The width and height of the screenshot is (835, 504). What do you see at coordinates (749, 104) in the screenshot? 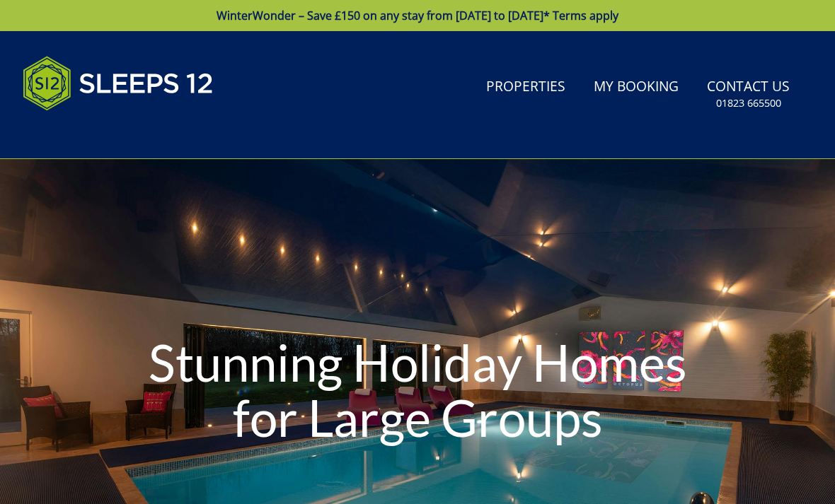
I see `small: 01823 665500` at bounding box center [749, 104].